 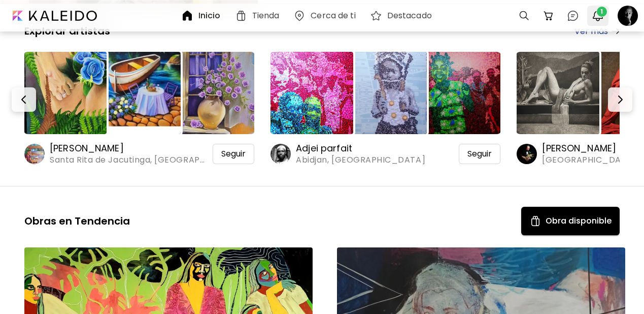 I want to click on img: https://cdn.kaleido.art/CDN/Artwork/175154/Thumbnail/large.webp?updated=776757, so click(x=558, y=93).